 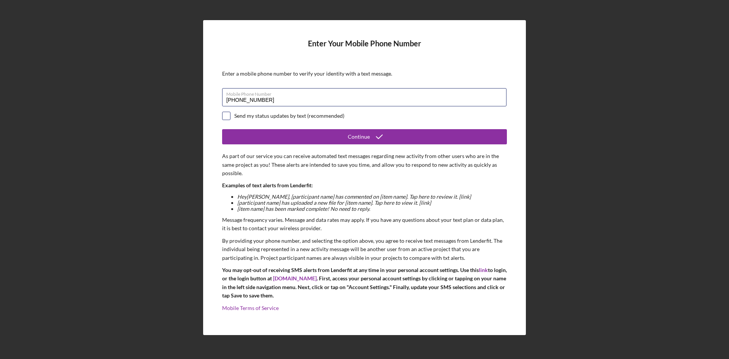 What do you see at coordinates (365, 49) in the screenshot?
I see `h4: Enter Your Mobile Phone Number` at bounding box center [365, 49].